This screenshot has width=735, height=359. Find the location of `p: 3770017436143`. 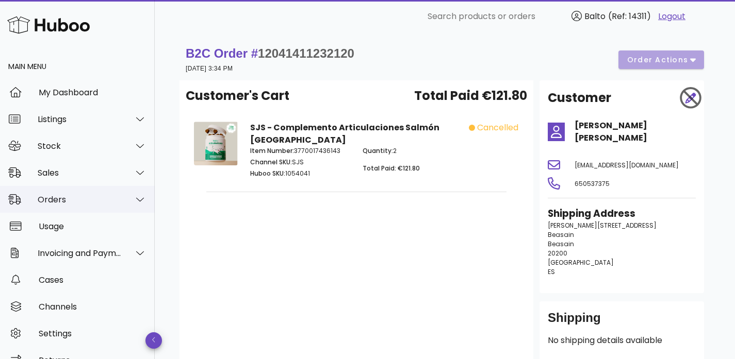

p: 3770017436143 is located at coordinates (300, 151).